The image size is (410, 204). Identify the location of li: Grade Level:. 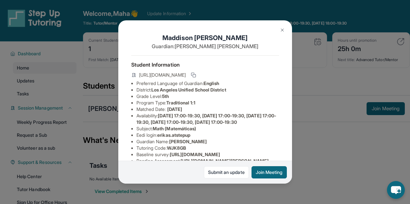
(208, 96).